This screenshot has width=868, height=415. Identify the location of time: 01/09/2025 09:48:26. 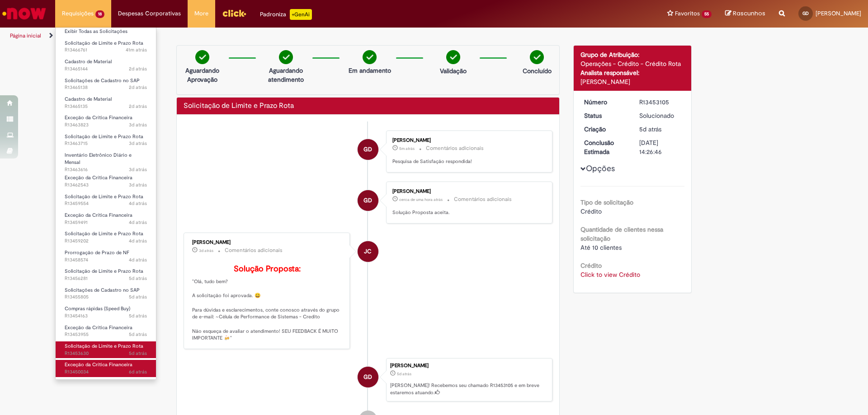
(136, 50).